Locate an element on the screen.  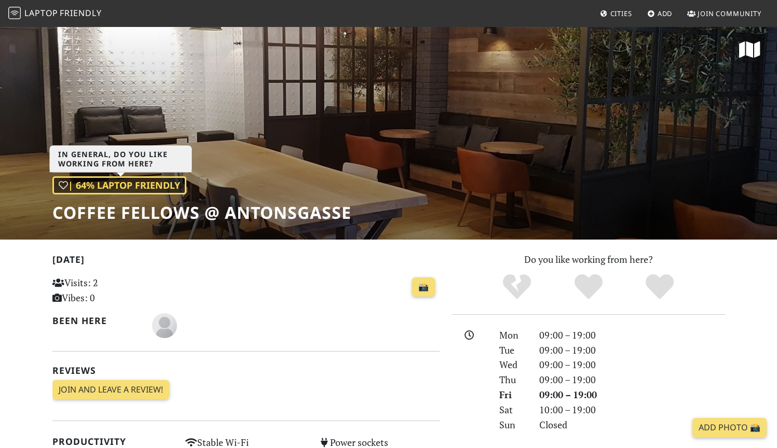
span: Laptop is located at coordinates (41, 13).